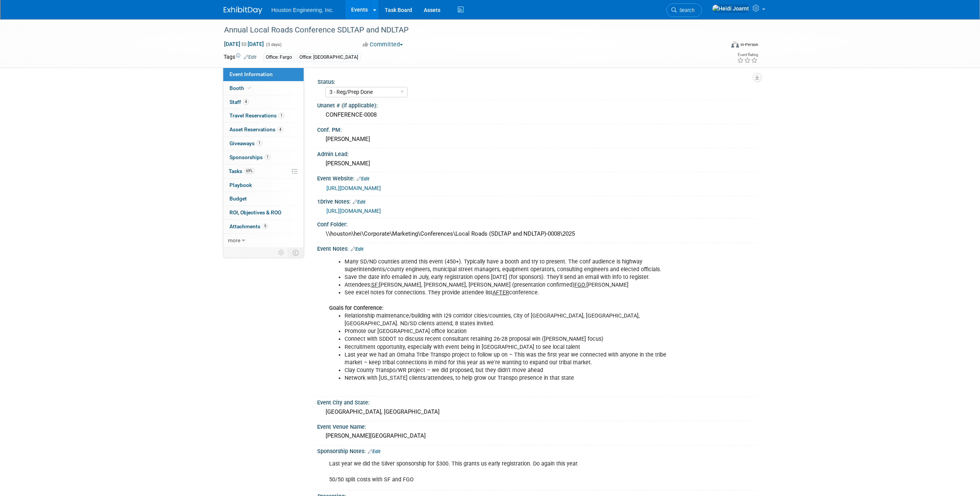  I want to click on div: Office: Fargo, so click(279, 57).